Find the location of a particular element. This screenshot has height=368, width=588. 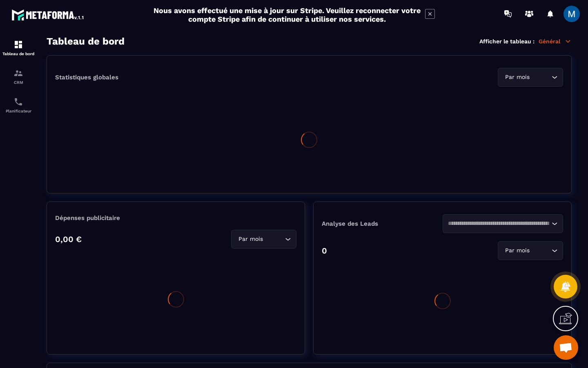

p: Afficher le tableau : is located at coordinates (507, 41).